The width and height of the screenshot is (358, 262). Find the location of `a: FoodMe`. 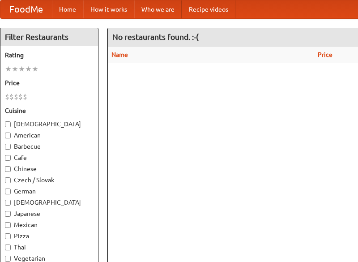

a: FoodMe is located at coordinates (26, 9).